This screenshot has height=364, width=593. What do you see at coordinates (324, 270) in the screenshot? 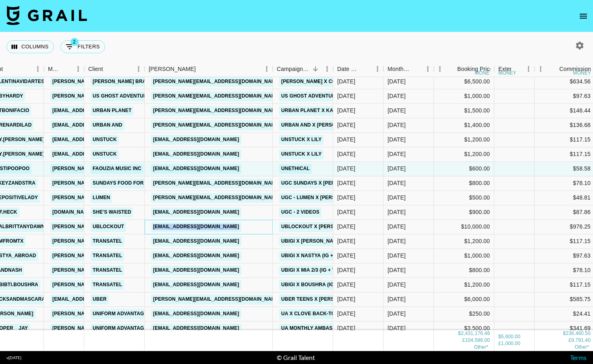
I see `a: Ubigi x Mia 2/3 (IG + TT, 3 Stories)` at bounding box center [324, 270].